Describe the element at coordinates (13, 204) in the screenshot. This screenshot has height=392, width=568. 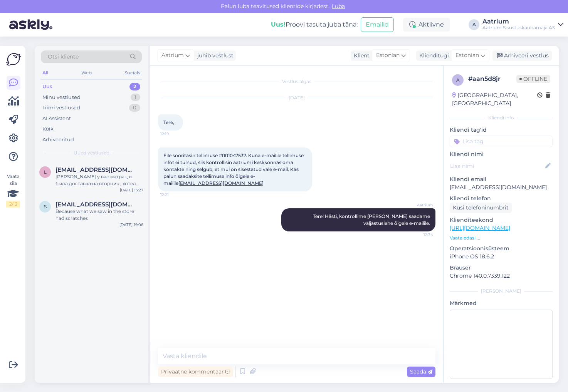
I see `div: 2 / 3` at that location.